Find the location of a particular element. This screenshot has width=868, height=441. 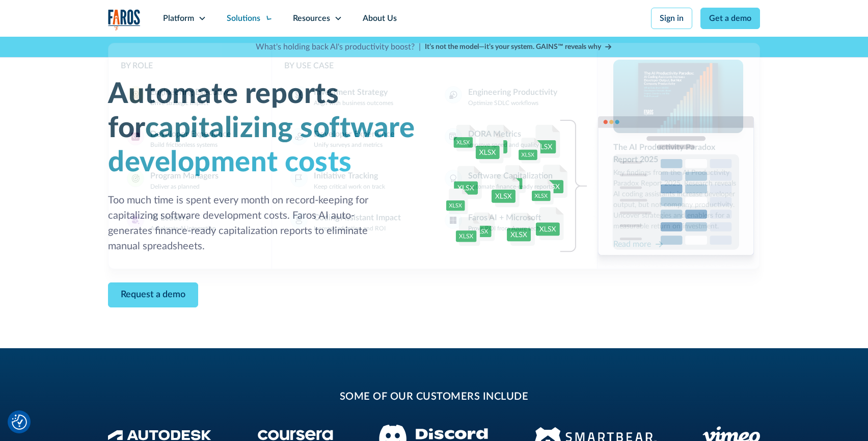

div: Read more is located at coordinates (632, 245).